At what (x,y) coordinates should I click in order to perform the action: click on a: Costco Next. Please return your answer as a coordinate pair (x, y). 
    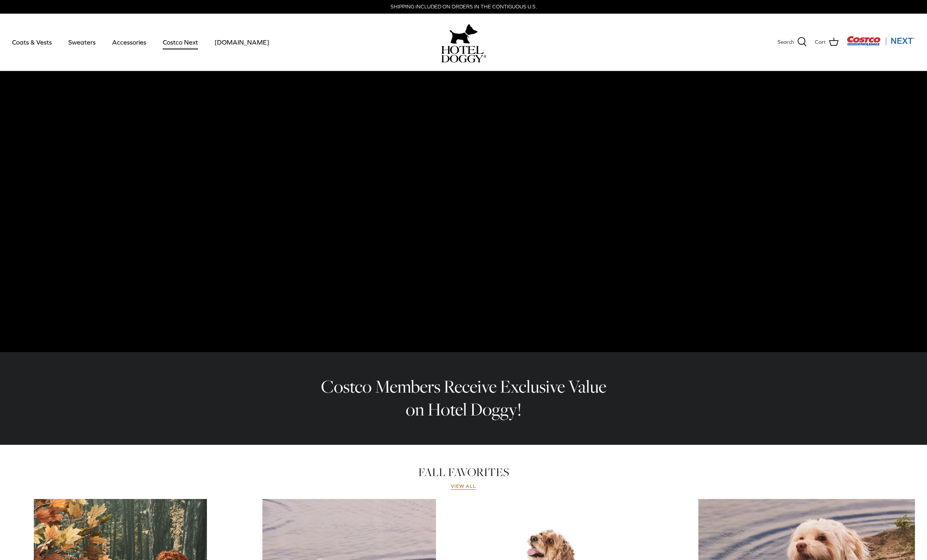
    Looking at the image, I should click on (180, 42).